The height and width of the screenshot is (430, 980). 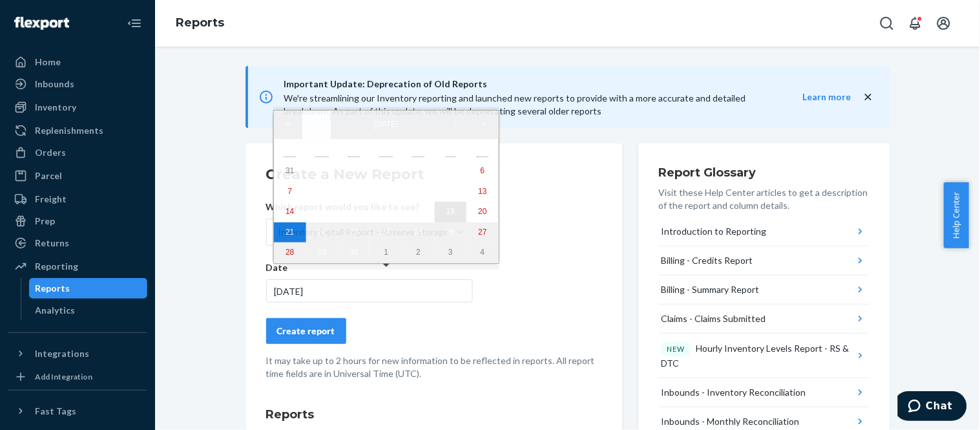 I want to click on div: Replenishments, so click(x=69, y=131).